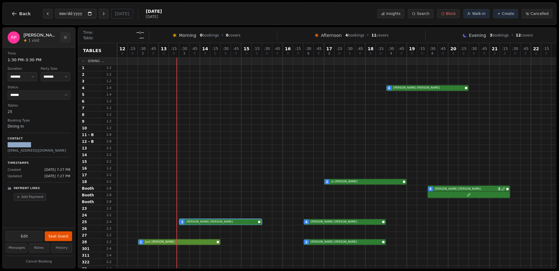 The width and height of the screenshot is (559, 271). Describe the element at coordinates (370, 49) in the screenshot. I see `span: 18` at that location.